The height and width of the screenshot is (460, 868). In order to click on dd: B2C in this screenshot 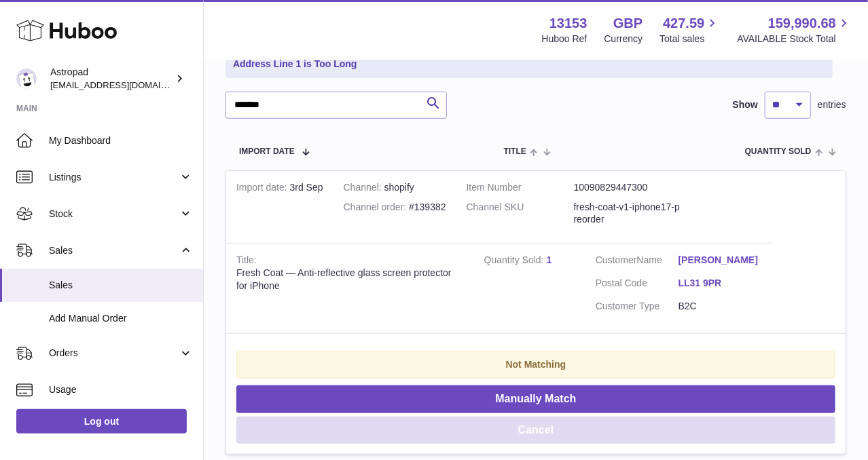, I will do `click(720, 306)`.